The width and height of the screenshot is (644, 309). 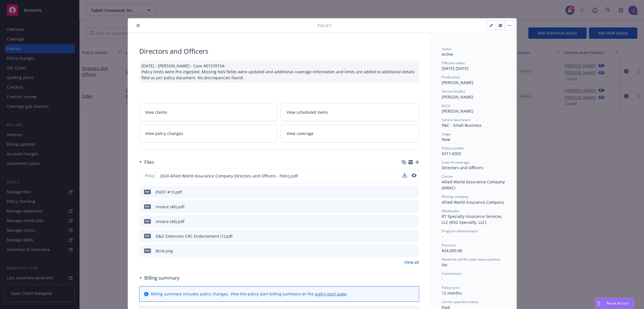 What do you see at coordinates (473, 202) in the screenshot?
I see `span: Allied World Insurance Company` at bounding box center [473, 202].